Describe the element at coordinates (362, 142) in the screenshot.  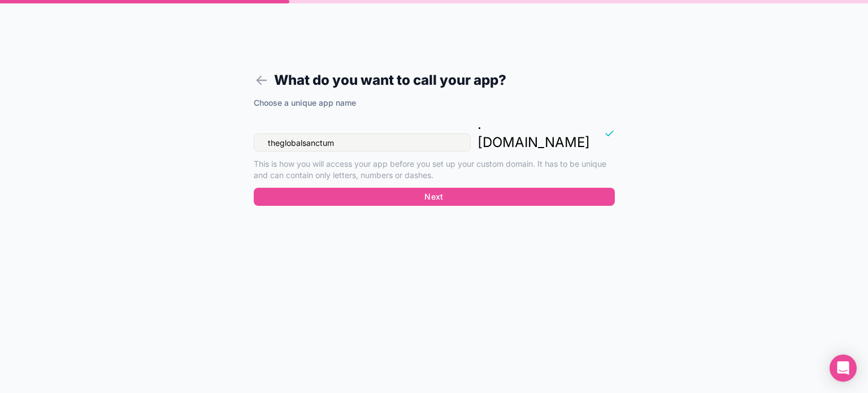
I see `input: theglobalsanctum` at that location.